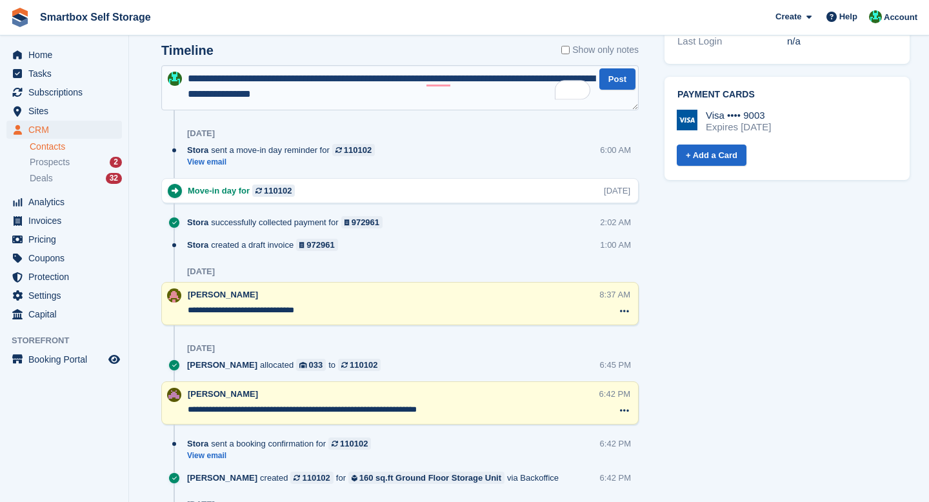 The height and width of the screenshot is (502, 929). I want to click on div: 6:00 AM, so click(616, 150).